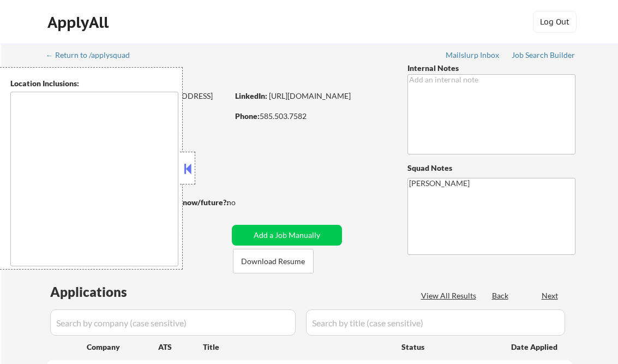 The width and height of the screenshot is (618, 364). I want to click on div: Next, so click(551, 296).